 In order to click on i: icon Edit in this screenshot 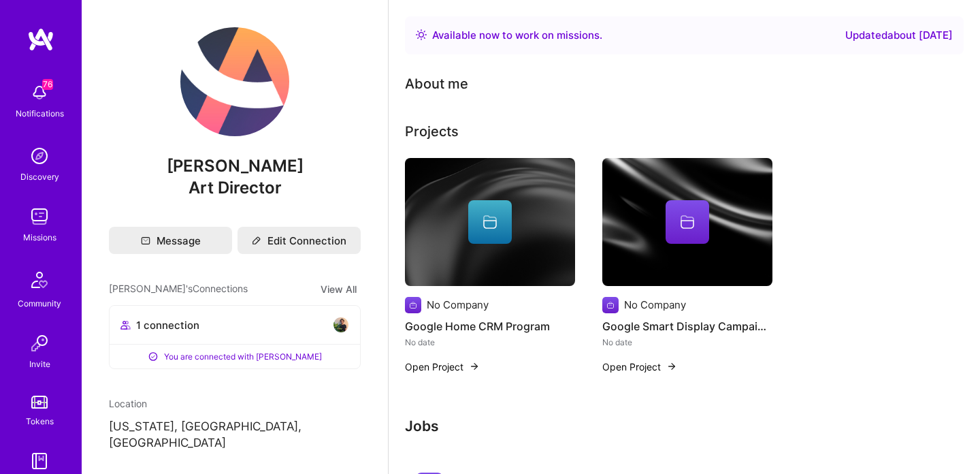, I will do `click(256, 240)`.